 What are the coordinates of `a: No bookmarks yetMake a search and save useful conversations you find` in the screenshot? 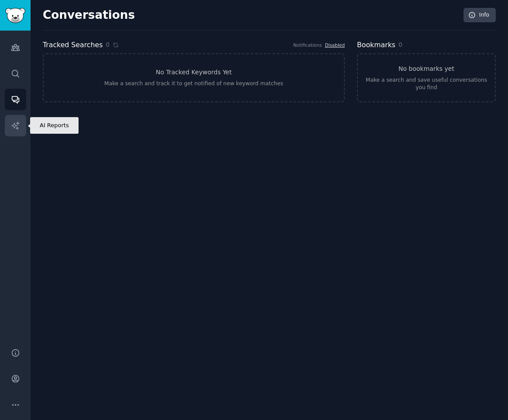 It's located at (427, 78).